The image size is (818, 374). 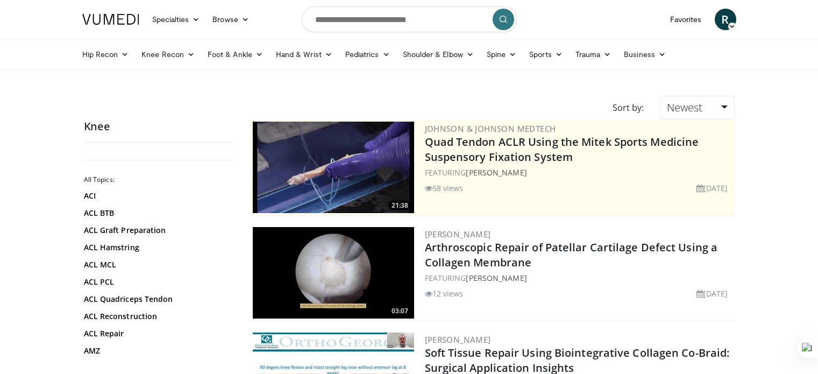 What do you see at coordinates (168, 54) in the screenshot?
I see `a: Knee Recon` at bounding box center [168, 54].